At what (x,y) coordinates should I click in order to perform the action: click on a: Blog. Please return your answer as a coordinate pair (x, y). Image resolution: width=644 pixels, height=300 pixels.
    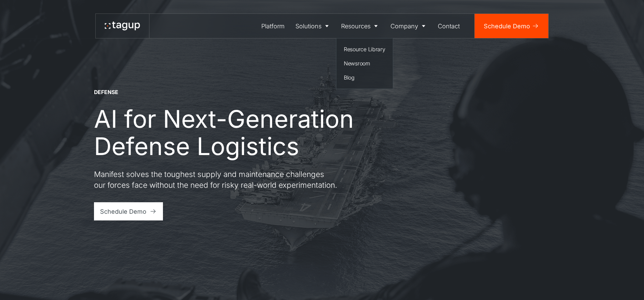
    Looking at the image, I should click on (364, 78).